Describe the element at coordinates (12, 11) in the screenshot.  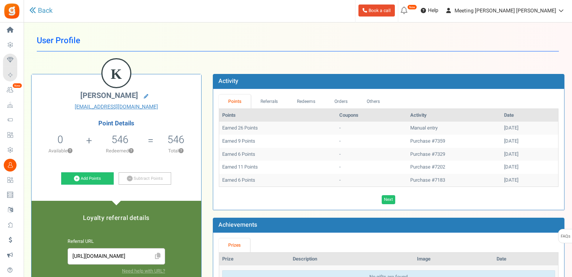
I see `img: Gratisfaction` at that location.